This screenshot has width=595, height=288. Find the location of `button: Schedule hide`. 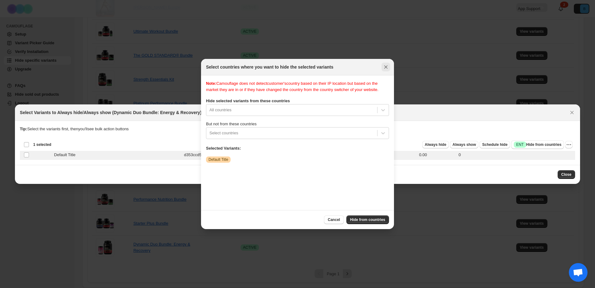

button: Schedule hide is located at coordinates (495, 144).